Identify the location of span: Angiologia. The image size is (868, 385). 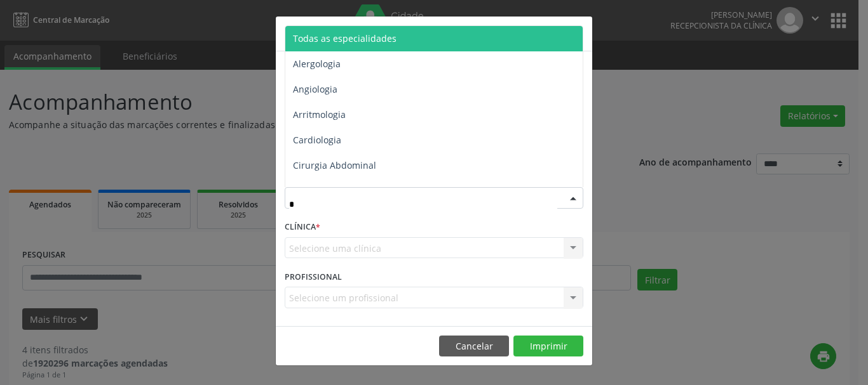
(315, 89).